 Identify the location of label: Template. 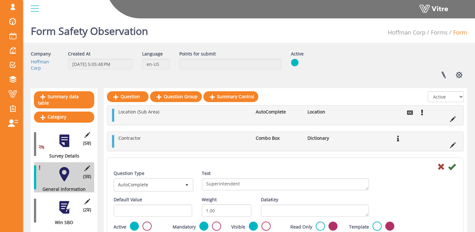
(359, 227).